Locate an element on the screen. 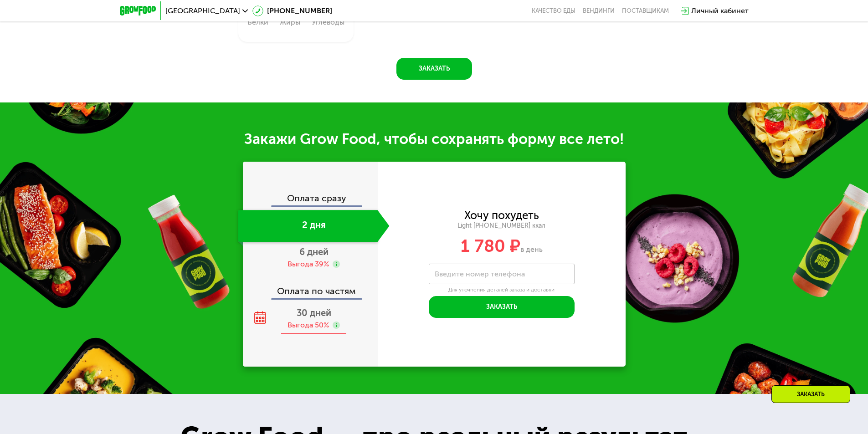 The image size is (868, 434). div: Оплата сразу is located at coordinates (311, 200).